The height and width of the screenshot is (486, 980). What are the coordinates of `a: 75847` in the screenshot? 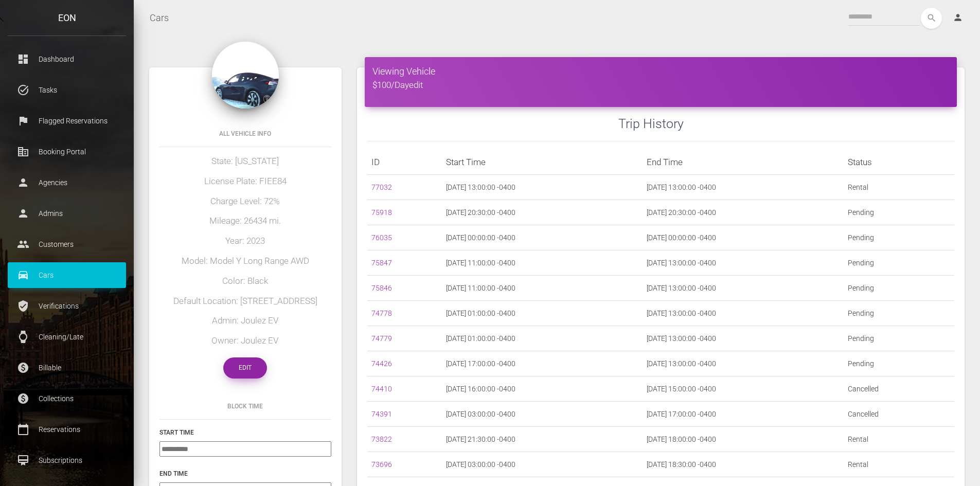 It's located at (382, 263).